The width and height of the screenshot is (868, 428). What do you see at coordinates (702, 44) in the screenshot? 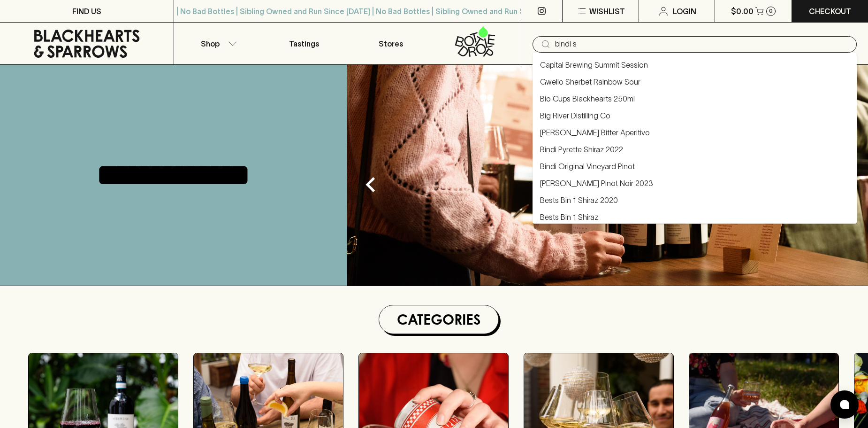
I see `input: Try "Pinot noir"` at bounding box center [702, 44].